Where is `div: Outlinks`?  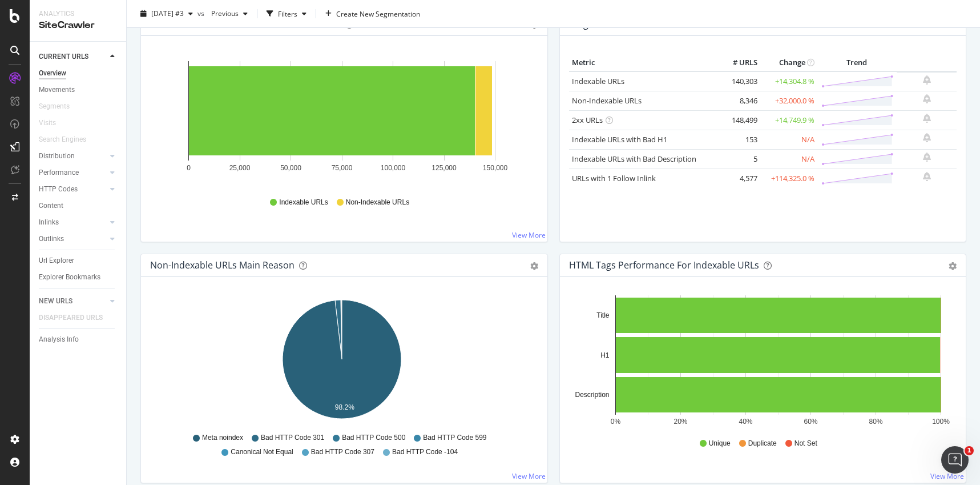
div: Outlinks is located at coordinates (52, 239).